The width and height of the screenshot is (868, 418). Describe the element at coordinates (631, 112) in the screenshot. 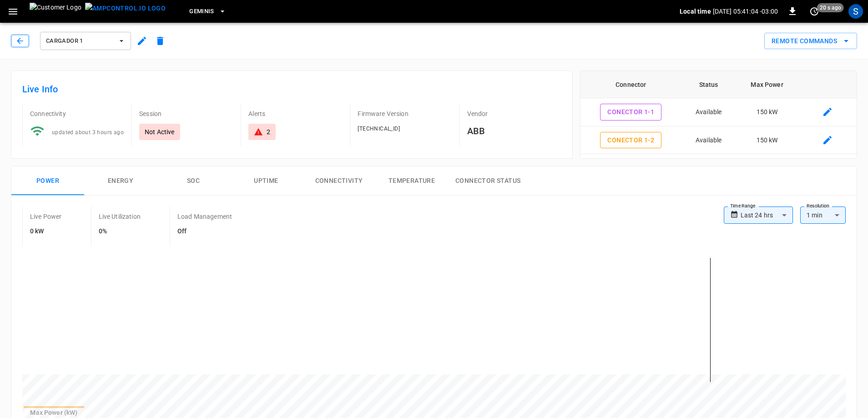

I see `button: Conector 1-1` at that location.